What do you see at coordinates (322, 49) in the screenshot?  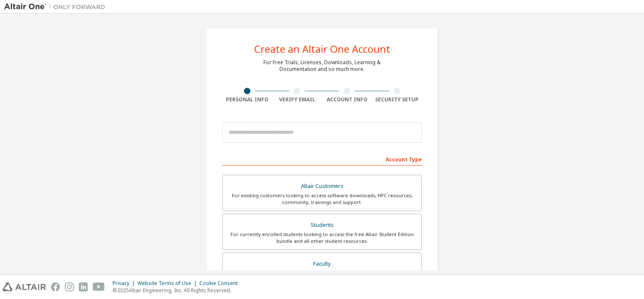 I see `div: Create an Altair One Account` at bounding box center [322, 49].